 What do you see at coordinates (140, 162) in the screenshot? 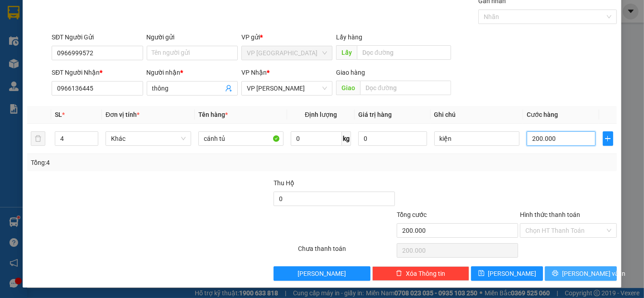
I see `div: Tổng: 4` at bounding box center [140, 162].